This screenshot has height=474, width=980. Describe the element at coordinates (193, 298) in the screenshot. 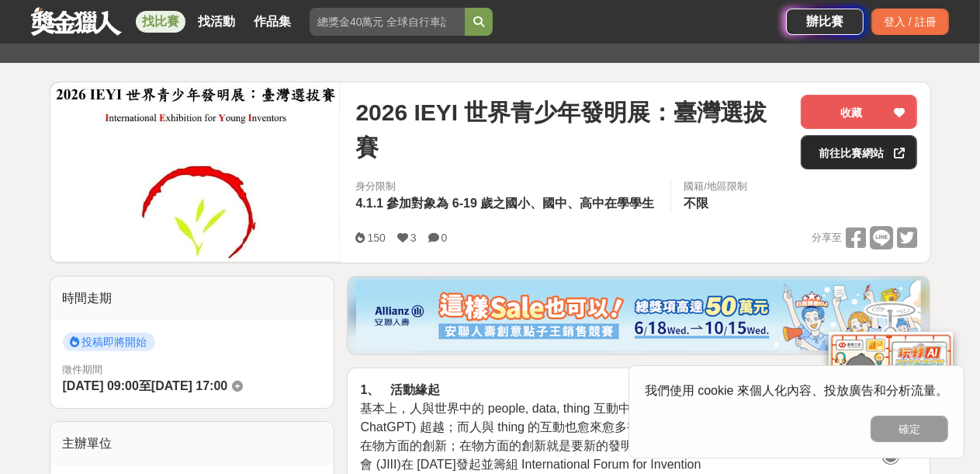

I see `div: 時間走期` at that location.